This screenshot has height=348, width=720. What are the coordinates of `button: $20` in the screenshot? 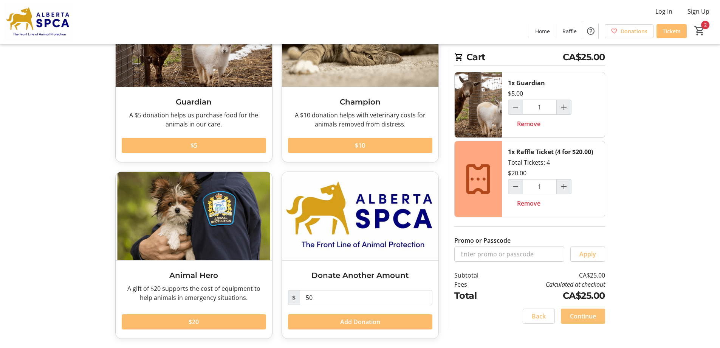 It's located at (194, 321).